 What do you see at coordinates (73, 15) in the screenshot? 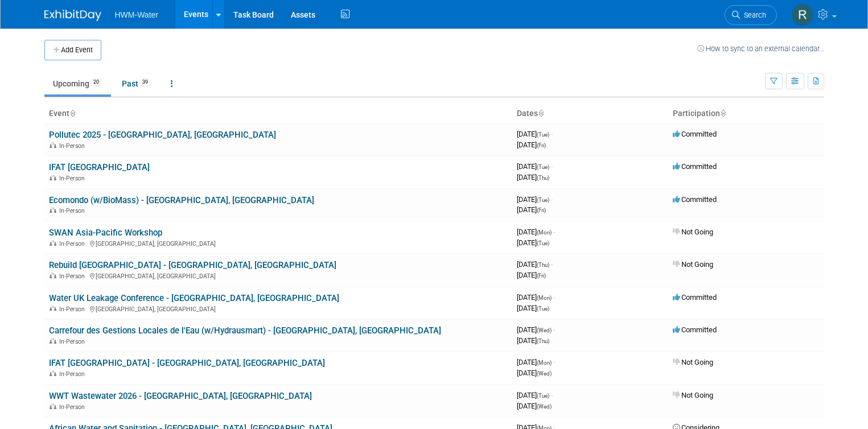
I see `img: ExhibitDay` at bounding box center [73, 15].